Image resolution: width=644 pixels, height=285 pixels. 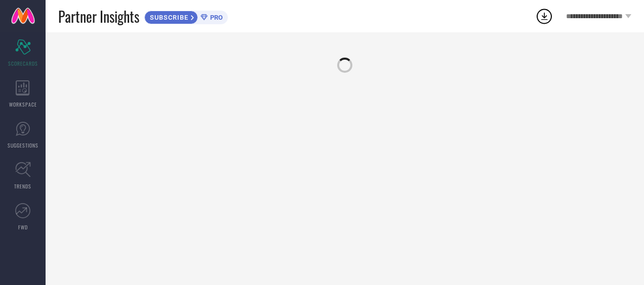 What do you see at coordinates (168, 17) in the screenshot?
I see `span: SUBSCRIBE` at bounding box center [168, 17].